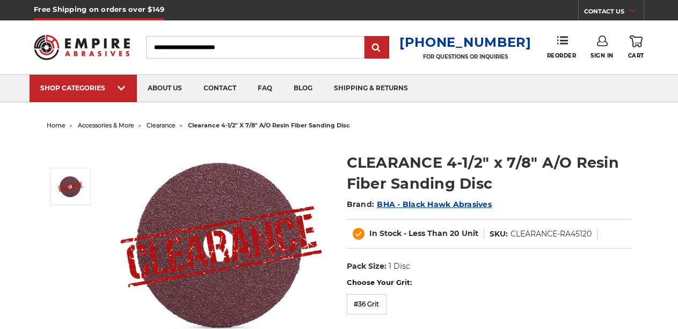  I want to click on a: faq, so click(265, 88).